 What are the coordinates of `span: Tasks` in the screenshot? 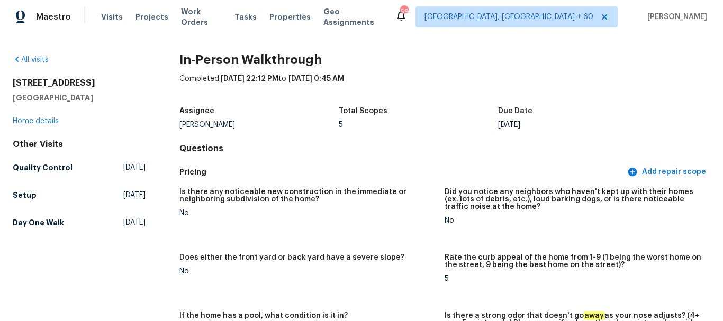 It's located at (245, 17).